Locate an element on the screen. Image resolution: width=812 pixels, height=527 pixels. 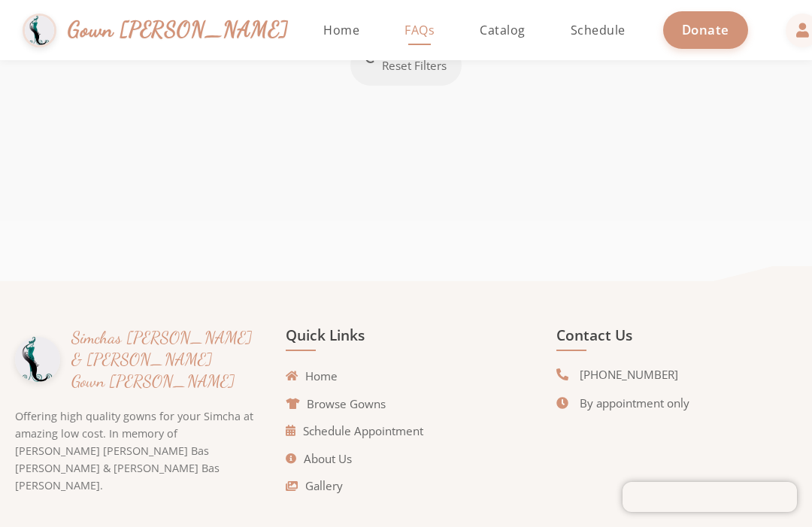
span: FAQs is located at coordinates (419, 30).